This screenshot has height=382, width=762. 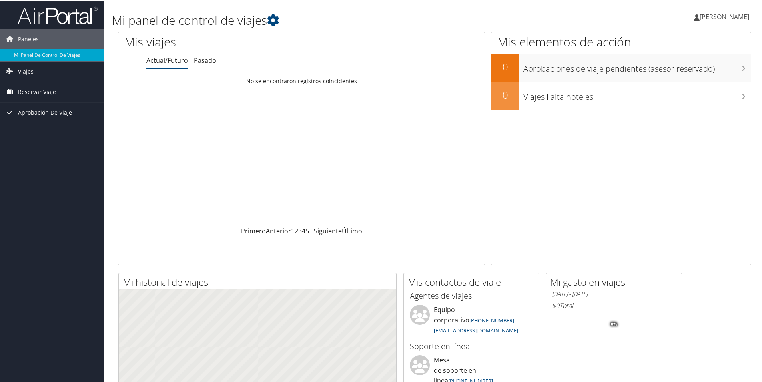 I want to click on td: No se encontraron registros coincidentes, so click(x=301, y=80).